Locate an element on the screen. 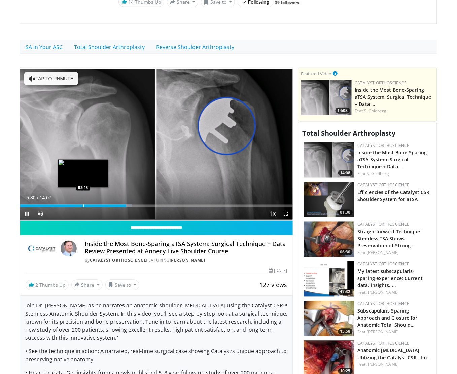 Image resolution: width=457 pixels, height=374 pixels. img: Avatar is located at coordinates (69, 249).